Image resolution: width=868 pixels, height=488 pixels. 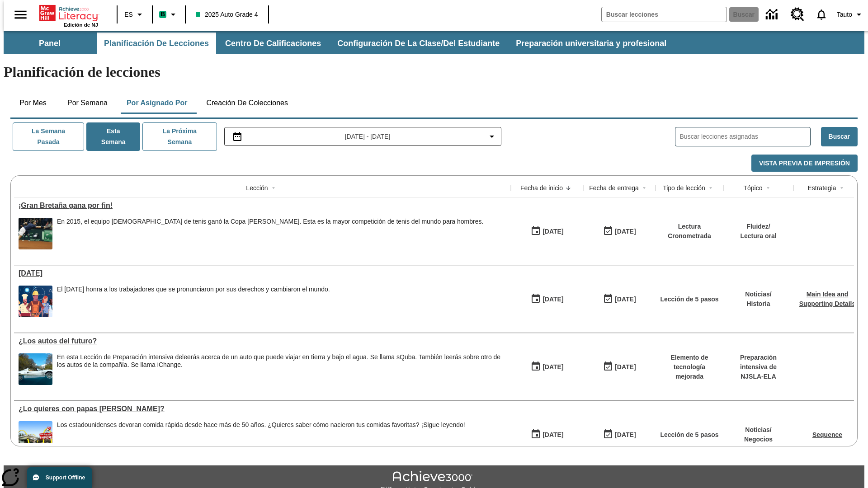 I want to click on a: Notificaciones, so click(x=821, y=15).